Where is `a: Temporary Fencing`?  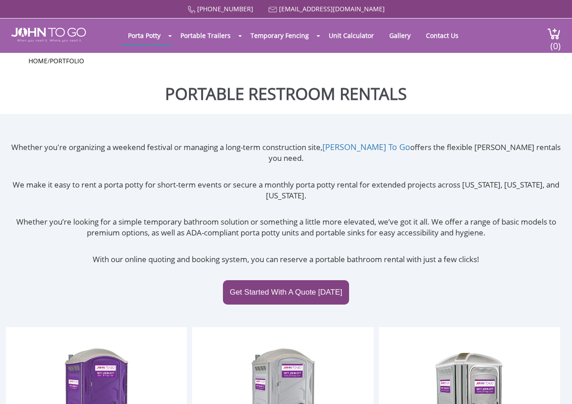 a: Temporary Fencing is located at coordinates (279, 35).